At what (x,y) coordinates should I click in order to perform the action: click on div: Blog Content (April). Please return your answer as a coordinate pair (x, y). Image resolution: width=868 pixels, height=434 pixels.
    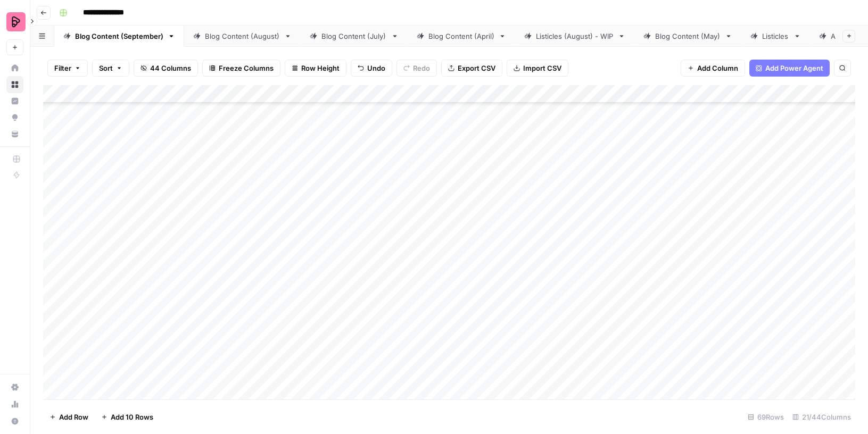
    Looking at the image, I should click on (461, 36).